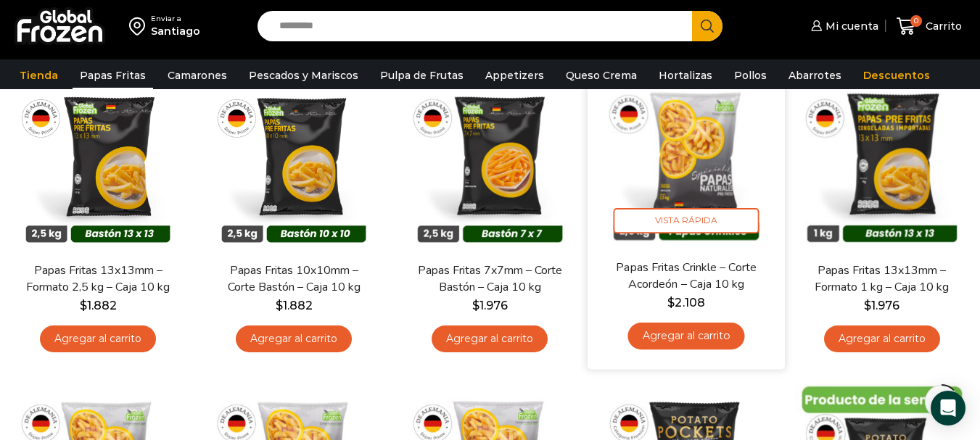 The image size is (980, 440). Describe the element at coordinates (882, 279) in the screenshot. I see `a: Papas Fritas 13x13mm – Formato 1 kg – Caja 10 kg` at that location.